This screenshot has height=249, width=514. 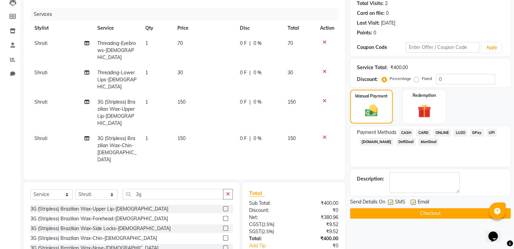 What do you see at coordinates (259, 28) in the screenshot?
I see `th: Disc` at bounding box center [259, 28].